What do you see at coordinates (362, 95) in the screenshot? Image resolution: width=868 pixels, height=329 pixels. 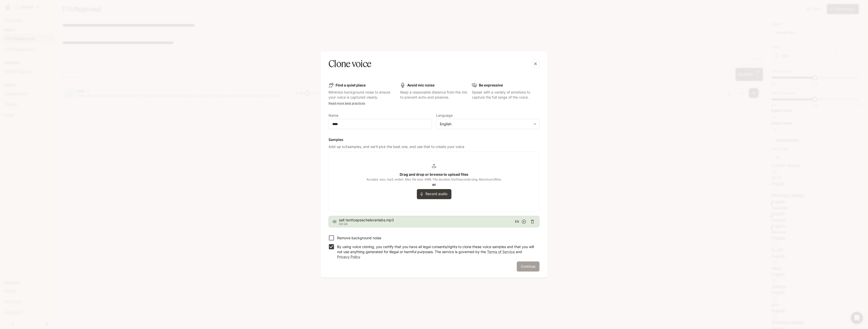 I see `p: Minimize background noise to ensure your voice is captured clearly.` at bounding box center [362, 95].